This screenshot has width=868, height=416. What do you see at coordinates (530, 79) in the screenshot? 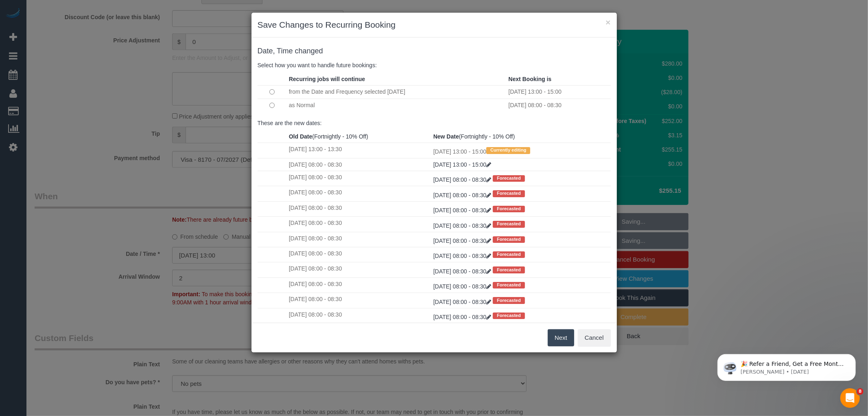
I see `strong: Next Booking is` at bounding box center [530, 79].